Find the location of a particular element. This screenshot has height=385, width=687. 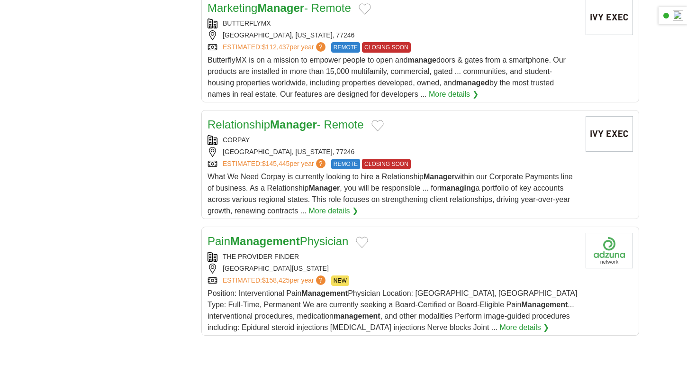

span: $158,425 is located at coordinates (276, 280).